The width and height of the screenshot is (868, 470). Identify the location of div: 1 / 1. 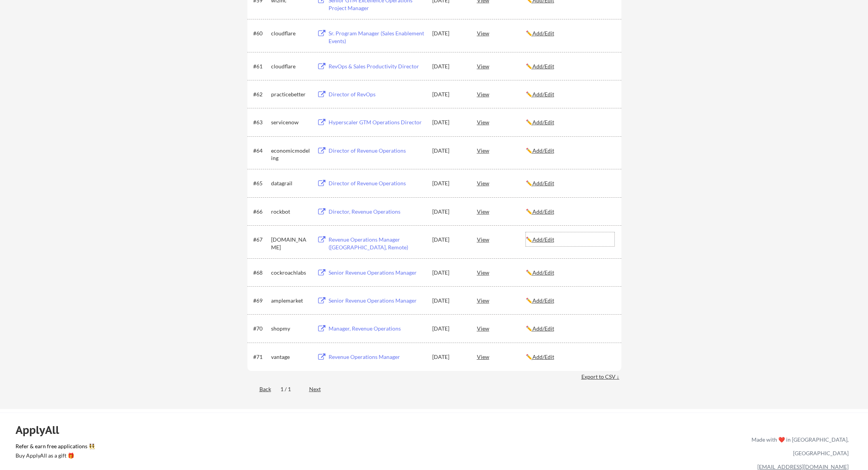
(290, 389).